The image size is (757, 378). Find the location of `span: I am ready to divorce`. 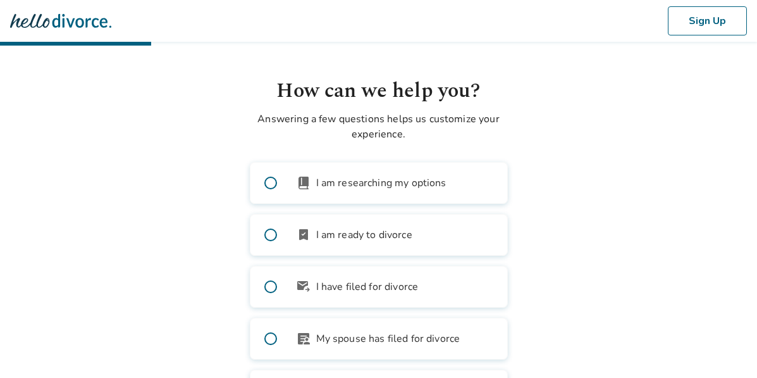

span: I am ready to divorce is located at coordinates (364, 235).